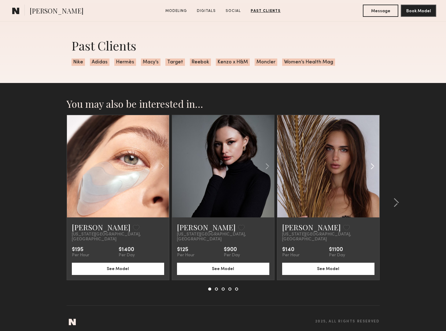 This screenshot has height=331, width=446. Describe the element at coordinates (419, 10) in the screenshot. I see `a: Book Model` at that location.